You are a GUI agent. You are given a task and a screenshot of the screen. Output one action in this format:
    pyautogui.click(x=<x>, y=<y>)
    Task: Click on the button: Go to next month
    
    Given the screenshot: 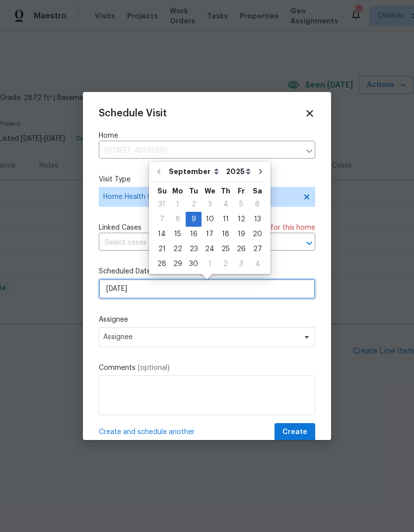 What is the action you would take?
    pyautogui.click(x=261, y=171)
    